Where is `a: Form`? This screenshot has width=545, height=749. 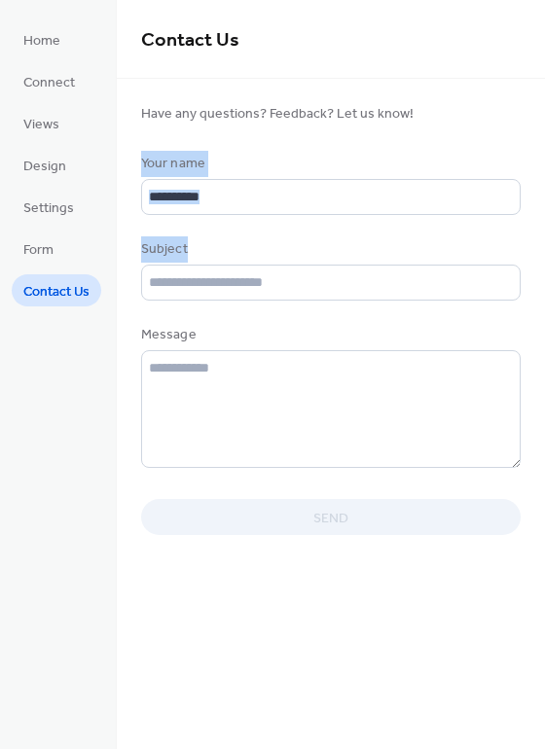
a: Form is located at coordinates (38, 248).